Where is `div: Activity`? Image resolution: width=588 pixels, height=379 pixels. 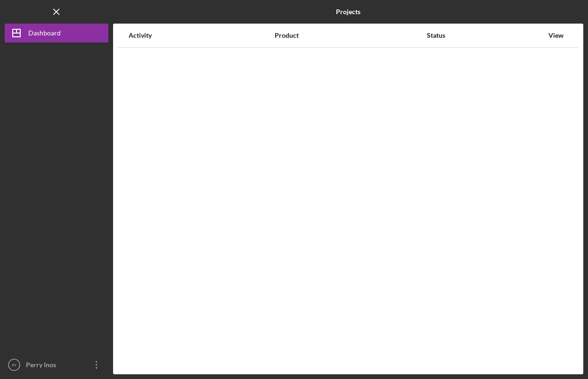 div: Activity is located at coordinates (201, 36).